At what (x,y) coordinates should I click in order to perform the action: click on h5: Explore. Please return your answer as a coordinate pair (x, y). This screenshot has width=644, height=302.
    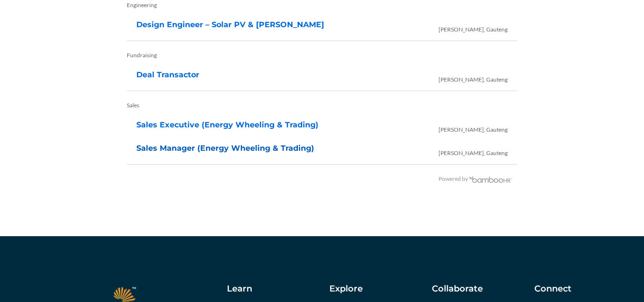
    Looking at the image, I should click on (346, 289).